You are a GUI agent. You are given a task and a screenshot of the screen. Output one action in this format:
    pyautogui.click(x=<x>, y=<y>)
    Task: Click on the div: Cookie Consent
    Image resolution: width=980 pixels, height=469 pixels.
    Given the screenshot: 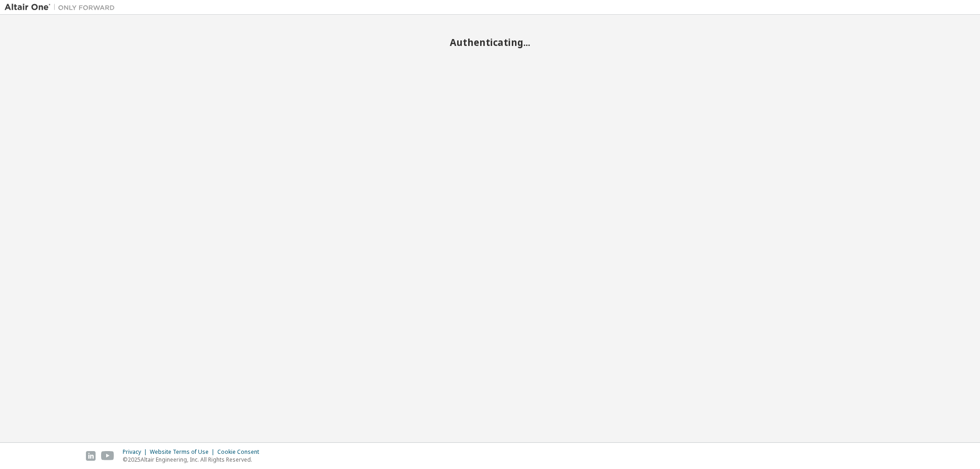 What is the action you would take?
    pyautogui.click(x=240, y=452)
    